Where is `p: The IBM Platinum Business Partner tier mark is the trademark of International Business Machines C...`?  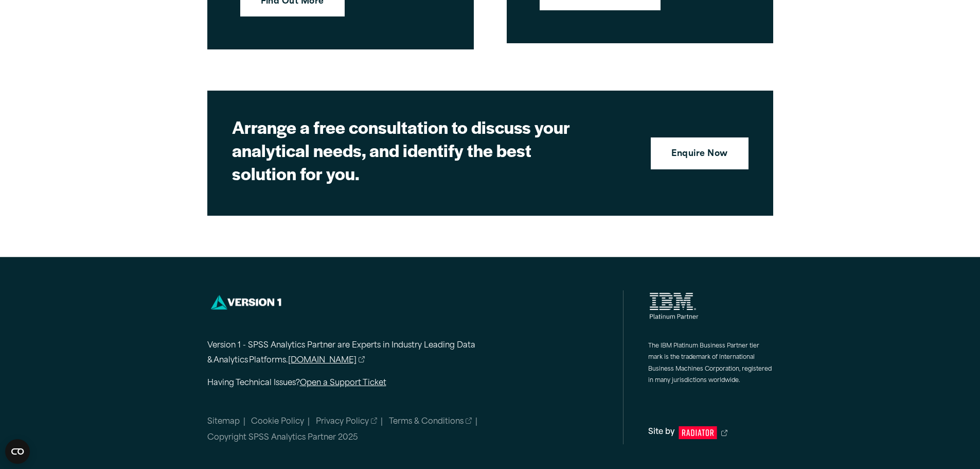 p: The IBM Platinum Business Partner tier mark is the trademark of International Business Machines C... is located at coordinates (711, 363).